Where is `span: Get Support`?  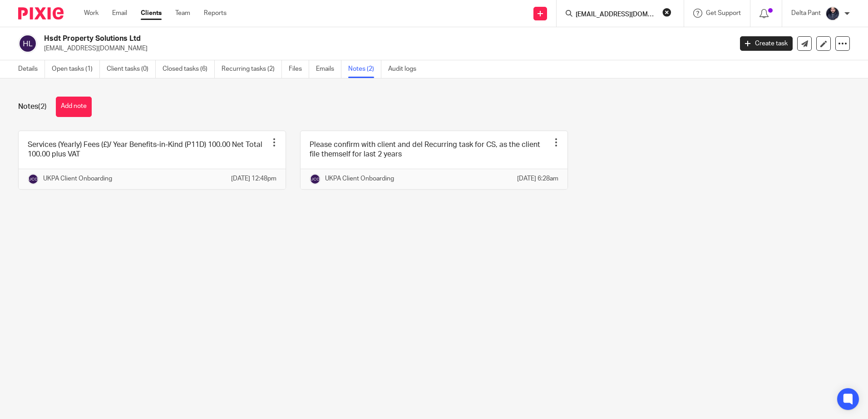 span: Get Support is located at coordinates (723, 13).